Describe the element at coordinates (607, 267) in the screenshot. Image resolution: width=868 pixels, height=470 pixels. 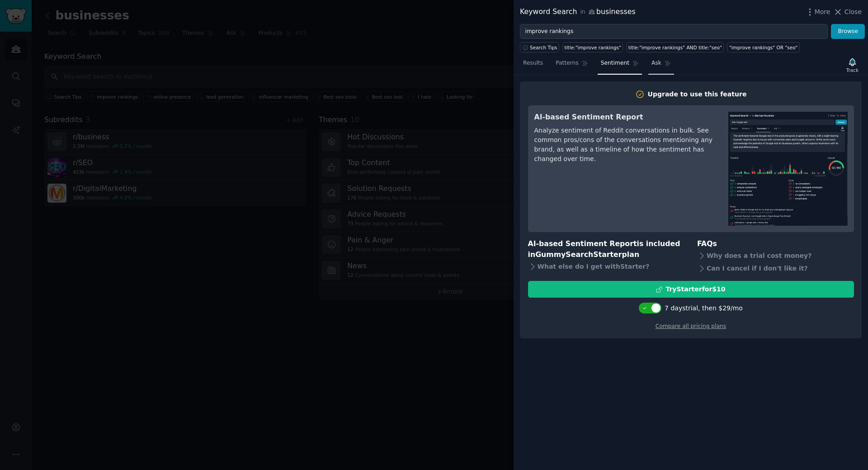
I see `div: What else do I get with Starter ?` at that location.